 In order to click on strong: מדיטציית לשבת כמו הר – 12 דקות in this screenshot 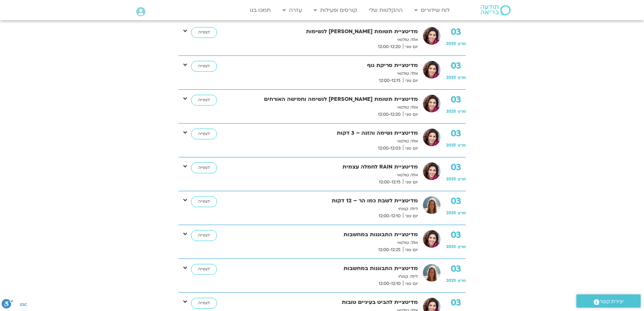, I will do `click(329, 201)`.